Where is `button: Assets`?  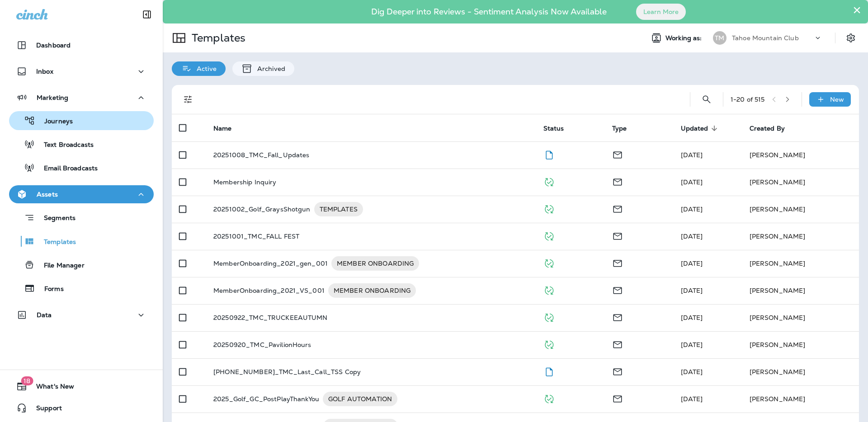
button: Assets is located at coordinates (81, 194).